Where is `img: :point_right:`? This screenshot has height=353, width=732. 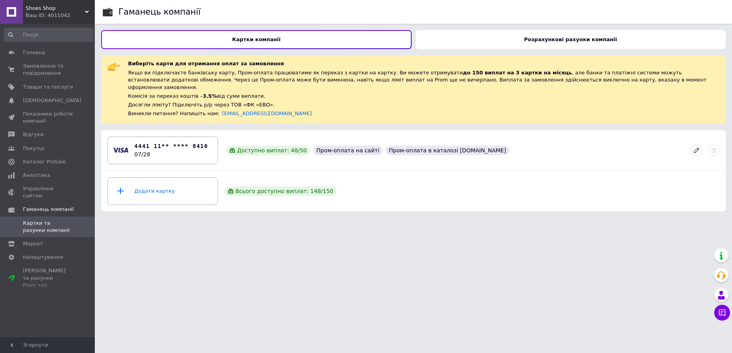
img: :point_right: is located at coordinates (114, 66).